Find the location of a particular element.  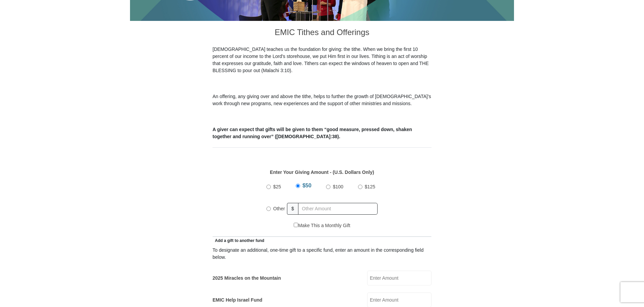

span: $125 is located at coordinates (370, 187).